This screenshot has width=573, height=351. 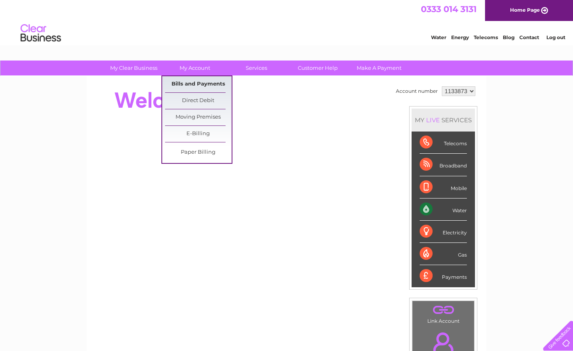 What do you see at coordinates (41, 33) in the screenshot?
I see `img: logo.png` at bounding box center [41, 33].